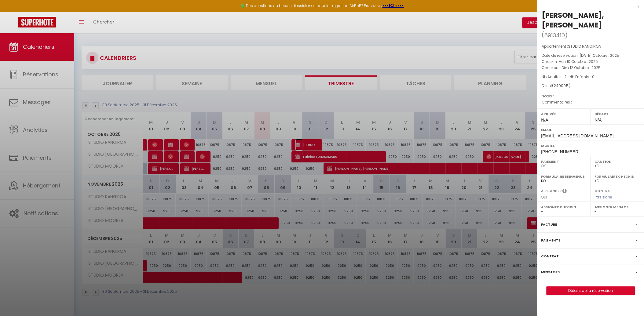 The image size is (644, 316). Describe the element at coordinates (591, 96) in the screenshot. I see `p: Notes :` at that location.